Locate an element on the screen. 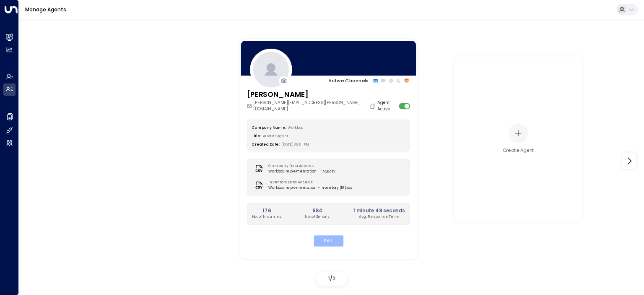 This screenshot has height=295, width=644. button: Edit is located at coordinates (328, 241).